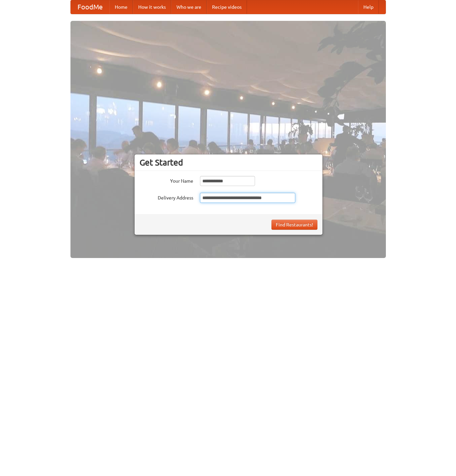 Image resolution: width=456 pixels, height=476 pixels. I want to click on a: Recipe videos, so click(227, 7).